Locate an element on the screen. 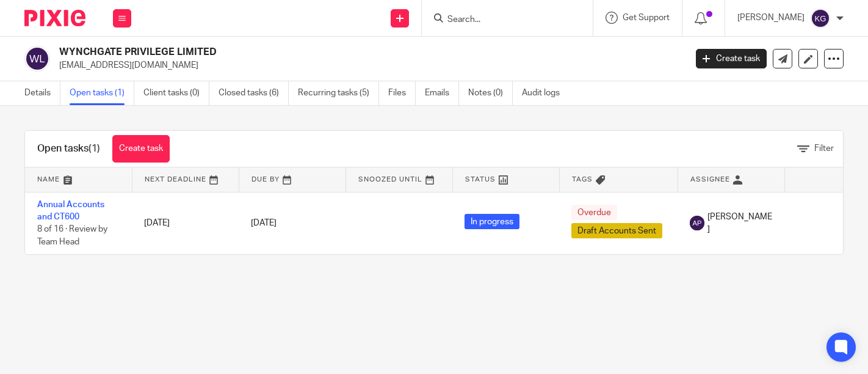  span: Get Support is located at coordinates (646, 18).